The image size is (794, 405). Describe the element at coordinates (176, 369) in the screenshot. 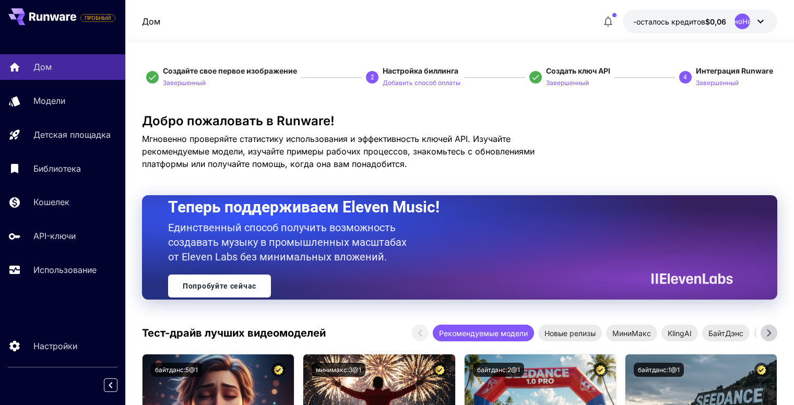

I see `font: байтданс:5@1` at that location.